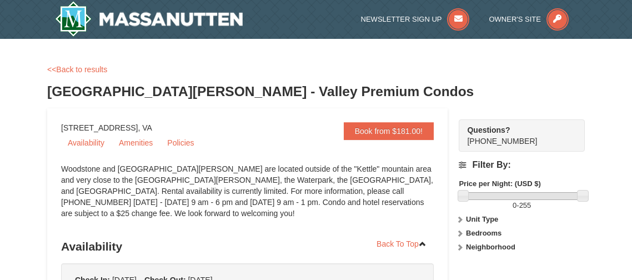 Image resolution: width=632 pixels, height=280 pixels. I want to click on strong: Price per Night: (USD $), so click(500, 183).